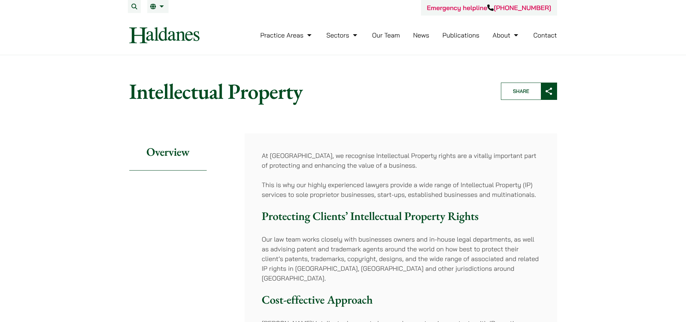 Image resolution: width=686 pixels, height=322 pixels. What do you see at coordinates (461, 35) in the screenshot?
I see `a: Publications` at bounding box center [461, 35].